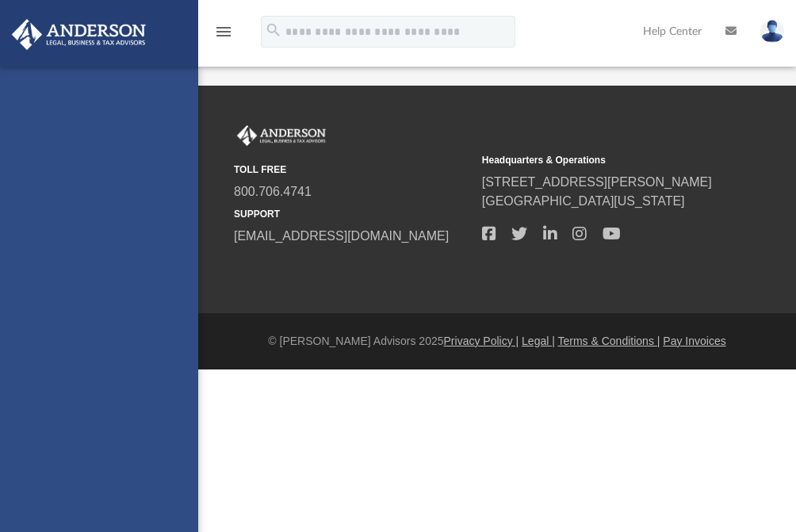  What do you see at coordinates (224, 32) in the screenshot?
I see `i: menu` at bounding box center [224, 32].